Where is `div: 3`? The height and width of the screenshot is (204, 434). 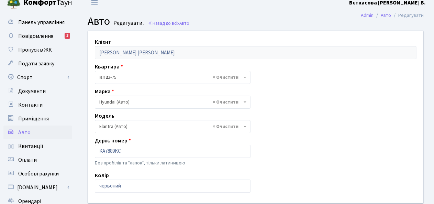 div: 3 is located at coordinates (67, 36).